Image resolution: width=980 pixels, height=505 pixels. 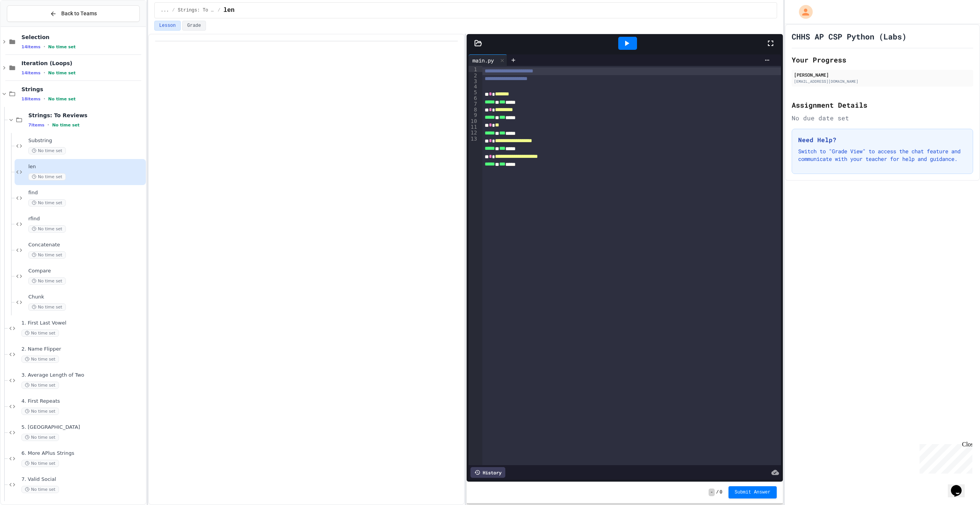 I want to click on div: 10, so click(x=474, y=121).